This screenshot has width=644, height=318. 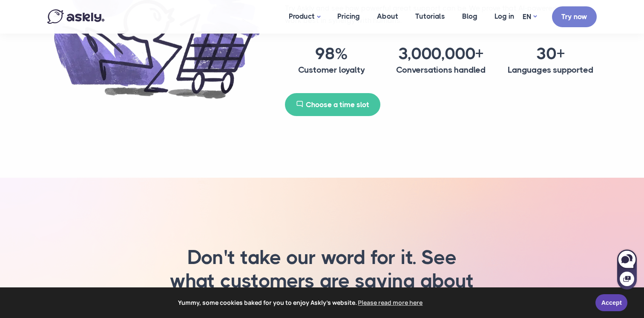 What do you see at coordinates (333, 104) in the screenshot?
I see `a: Choose a time slot` at bounding box center [333, 104].